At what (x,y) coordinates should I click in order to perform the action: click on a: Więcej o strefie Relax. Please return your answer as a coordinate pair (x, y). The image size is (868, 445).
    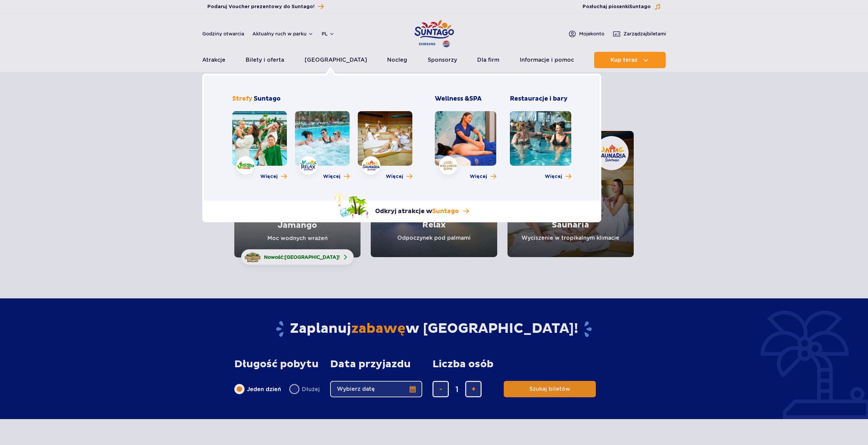
    Looking at the image, I should click on (336, 176).